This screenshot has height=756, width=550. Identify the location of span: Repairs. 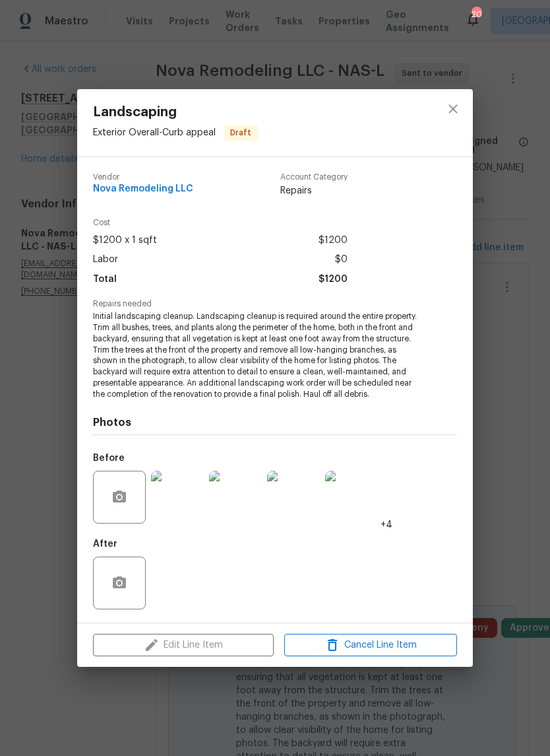
(314, 191).